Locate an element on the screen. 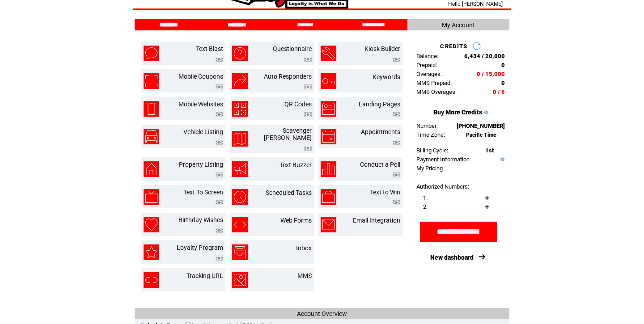  a: My Pricing is located at coordinates (430, 168).